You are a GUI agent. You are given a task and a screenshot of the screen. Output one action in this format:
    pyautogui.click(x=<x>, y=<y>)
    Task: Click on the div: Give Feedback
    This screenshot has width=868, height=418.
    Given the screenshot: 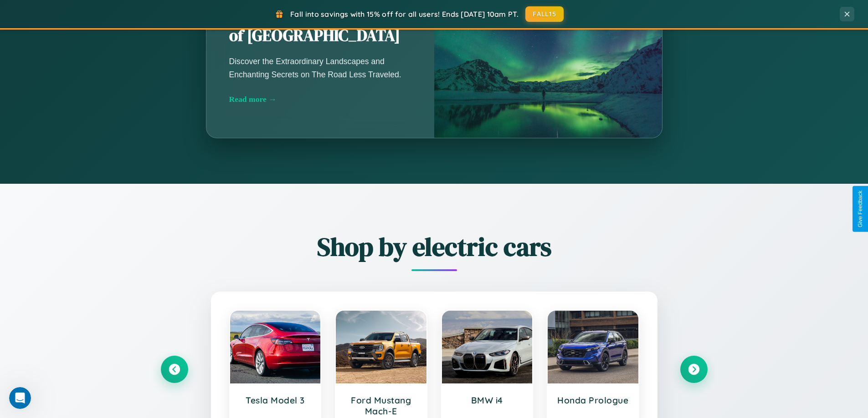 What is the action you would take?
    pyautogui.click(x=860, y=209)
    